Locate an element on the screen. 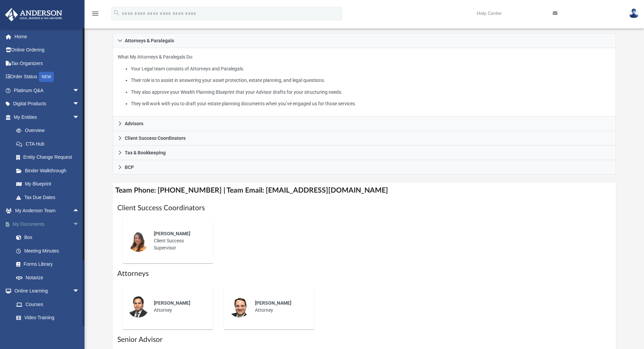 The height and width of the screenshot is (349, 644). a: Online Ordering is located at coordinates (47, 50).